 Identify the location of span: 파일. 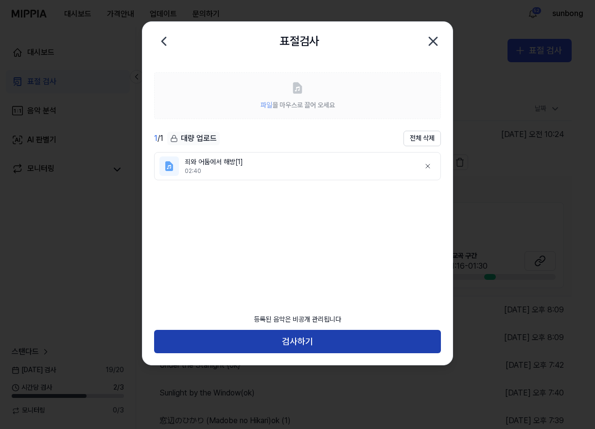
(266, 105).